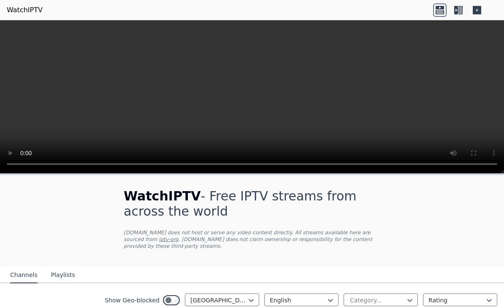  I want to click on button: Playlists, so click(63, 275).